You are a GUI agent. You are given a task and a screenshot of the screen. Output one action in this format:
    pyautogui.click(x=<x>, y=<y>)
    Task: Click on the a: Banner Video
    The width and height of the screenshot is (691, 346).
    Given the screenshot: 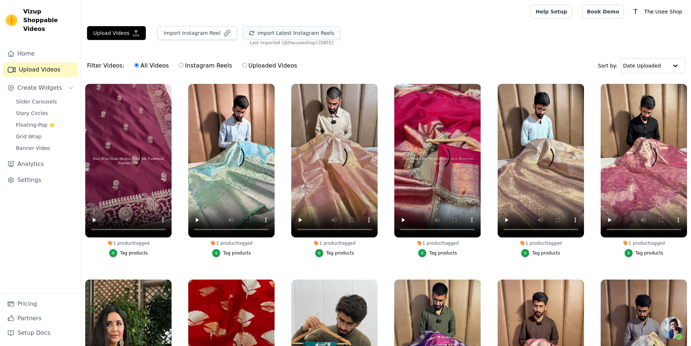 What is the action you would take?
    pyautogui.click(x=45, y=148)
    